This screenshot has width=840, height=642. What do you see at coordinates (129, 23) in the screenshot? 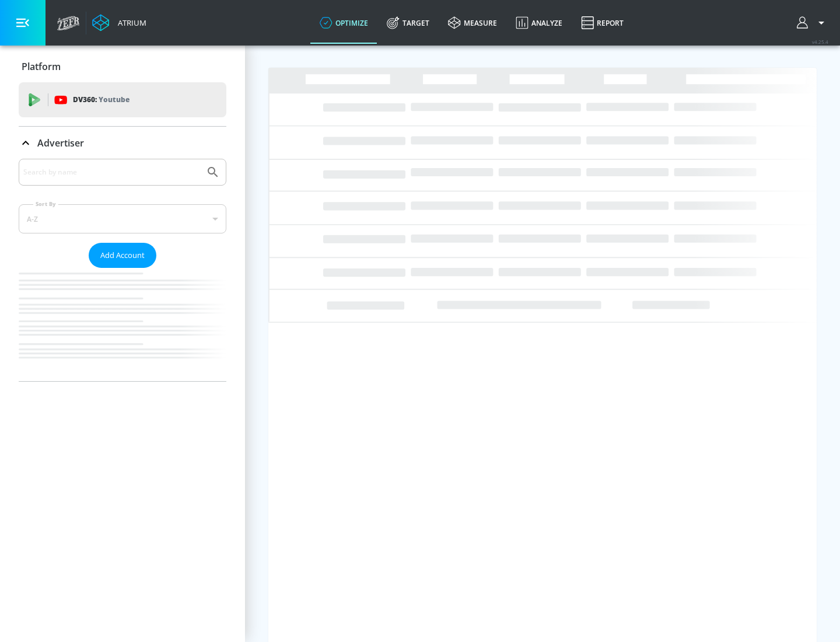
I see `div: Atrium` at bounding box center [129, 23].